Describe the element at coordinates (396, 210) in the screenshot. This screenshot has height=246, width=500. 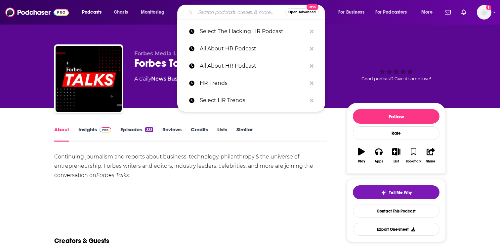
I see `a: Contact This Podcast` at that location.